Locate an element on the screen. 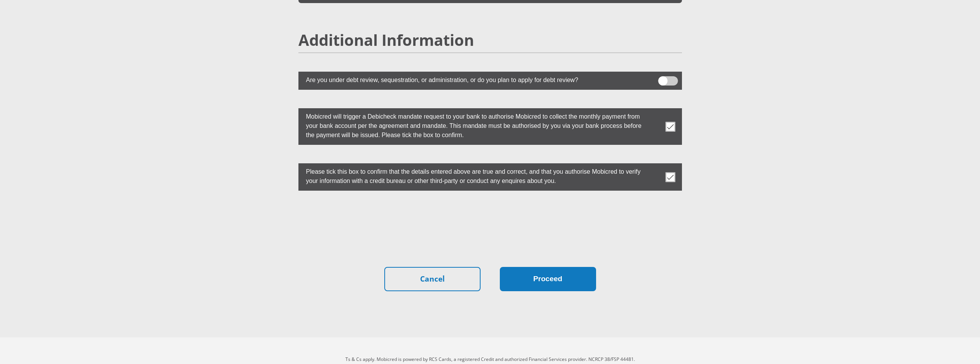  button: Proceed is located at coordinates (548, 279).